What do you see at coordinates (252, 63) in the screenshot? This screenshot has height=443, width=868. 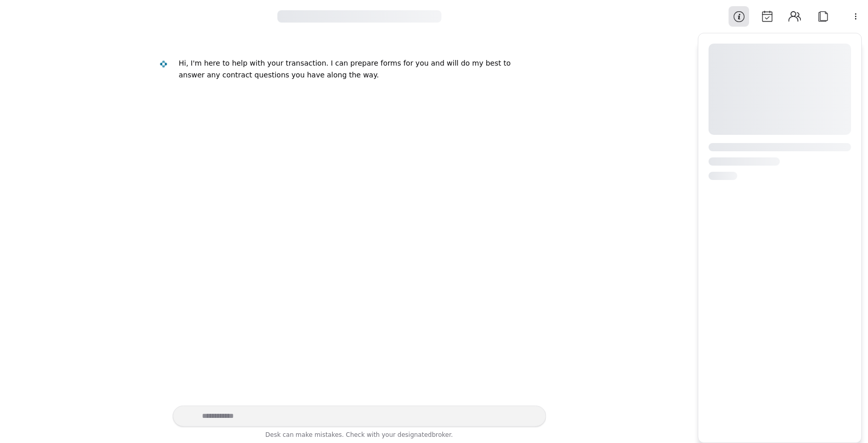 I see `div: Hi, I'm here to help with your transaction` at bounding box center [252, 63].